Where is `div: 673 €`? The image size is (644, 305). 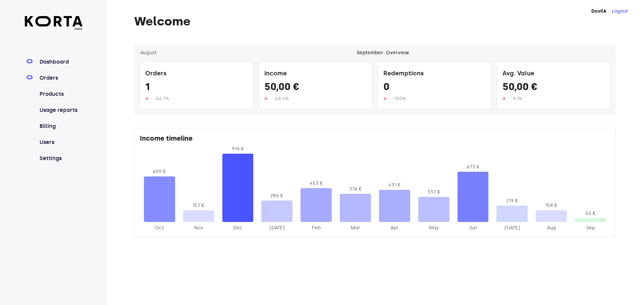
div: 673 € is located at coordinates (473, 167).